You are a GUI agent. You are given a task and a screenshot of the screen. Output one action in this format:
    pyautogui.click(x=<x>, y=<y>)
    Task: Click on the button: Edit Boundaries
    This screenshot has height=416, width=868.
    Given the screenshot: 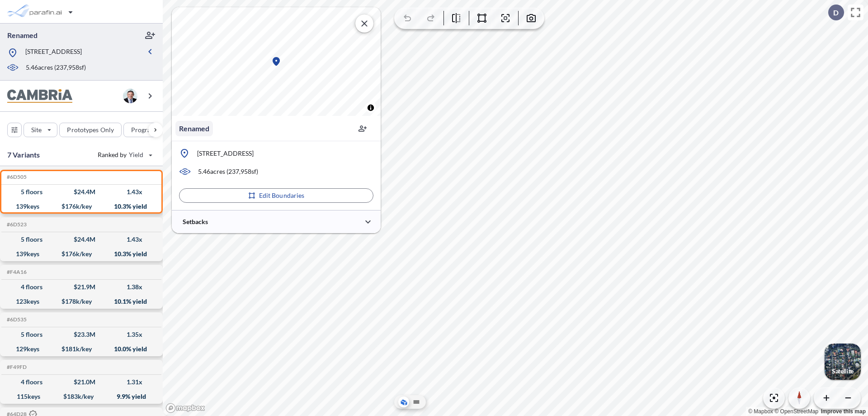 What is the action you would take?
    pyautogui.click(x=277, y=195)
    